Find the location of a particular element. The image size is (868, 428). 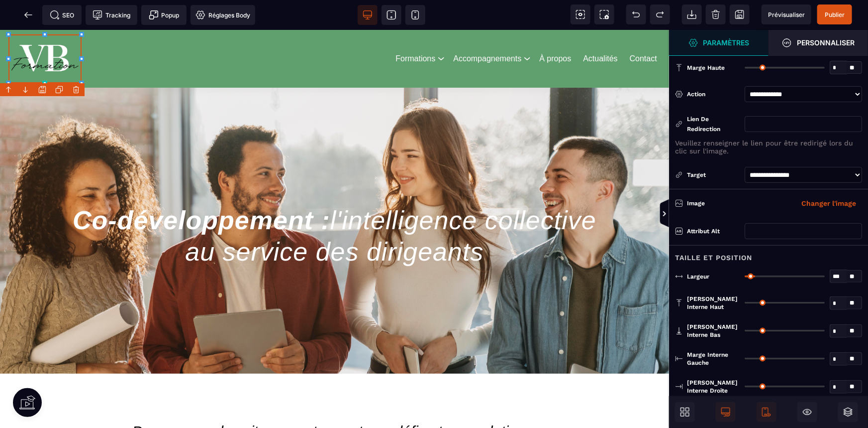

span: l'intelligence collective au service des dirigeants is located at coordinates (390, 206).